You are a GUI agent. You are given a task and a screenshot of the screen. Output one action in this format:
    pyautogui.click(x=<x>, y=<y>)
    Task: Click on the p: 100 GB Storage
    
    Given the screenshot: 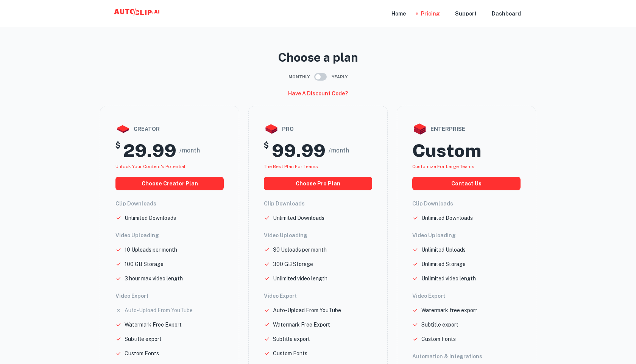 What is the action you would take?
    pyautogui.click(x=144, y=264)
    